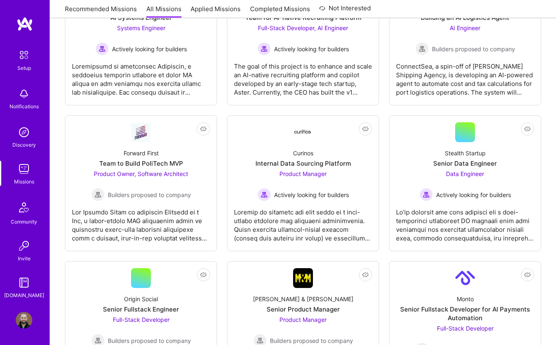 The image size is (556, 345). I want to click on span: Full-Stack Developer, AI Engineer, so click(303, 28).